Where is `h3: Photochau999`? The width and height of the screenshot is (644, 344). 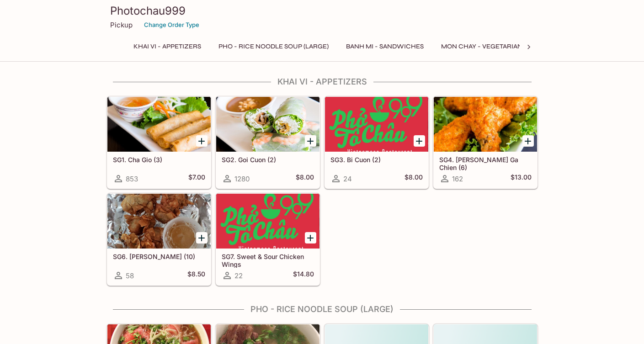 h3: Photochau999 is located at coordinates (322, 10).